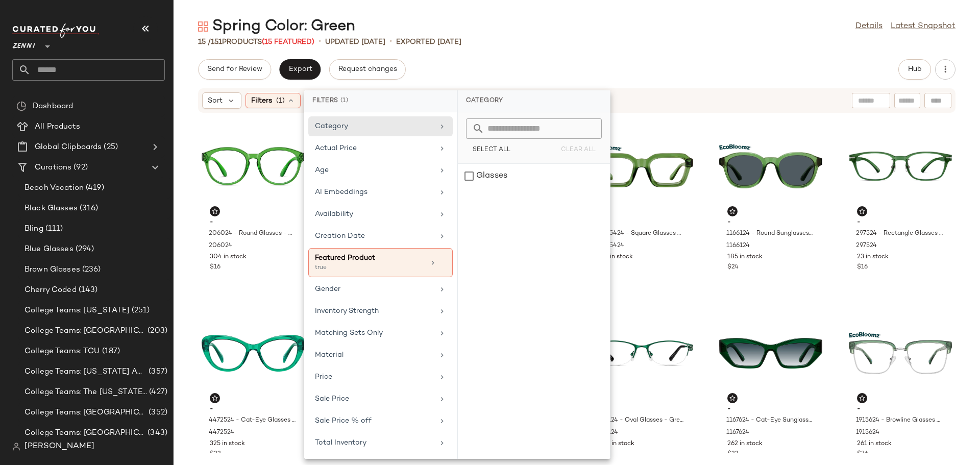 The width and height of the screenshot is (980, 465). I want to click on span: 1167624 - Cat-Eye Sunglasses - Green - Plastic, so click(769, 421).